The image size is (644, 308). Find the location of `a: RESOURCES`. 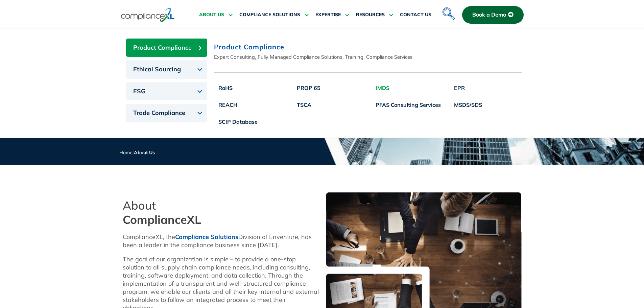

a: RESOURCES is located at coordinates (375, 15).